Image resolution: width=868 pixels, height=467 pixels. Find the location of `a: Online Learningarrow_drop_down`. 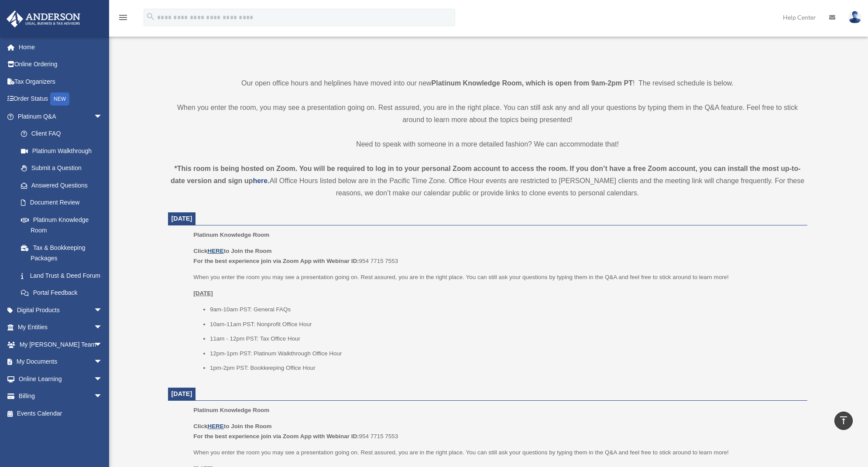

a: Online Learningarrow_drop_down is located at coordinates (60, 379).